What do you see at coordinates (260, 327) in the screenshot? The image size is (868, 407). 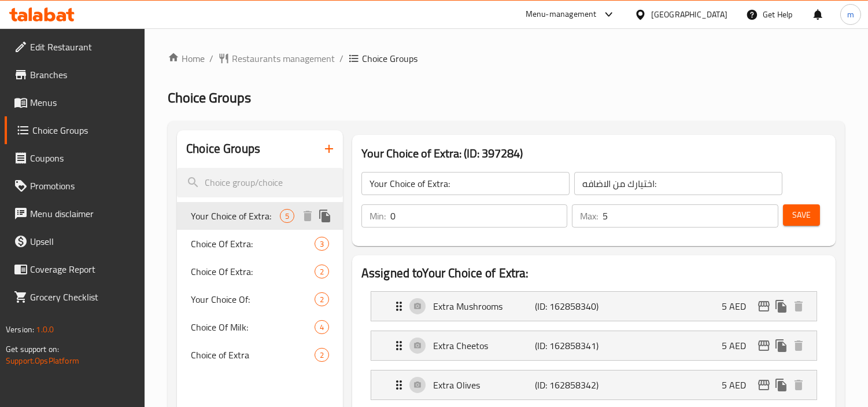 I see `div: Choice Of Milk:4` at bounding box center [260, 327].